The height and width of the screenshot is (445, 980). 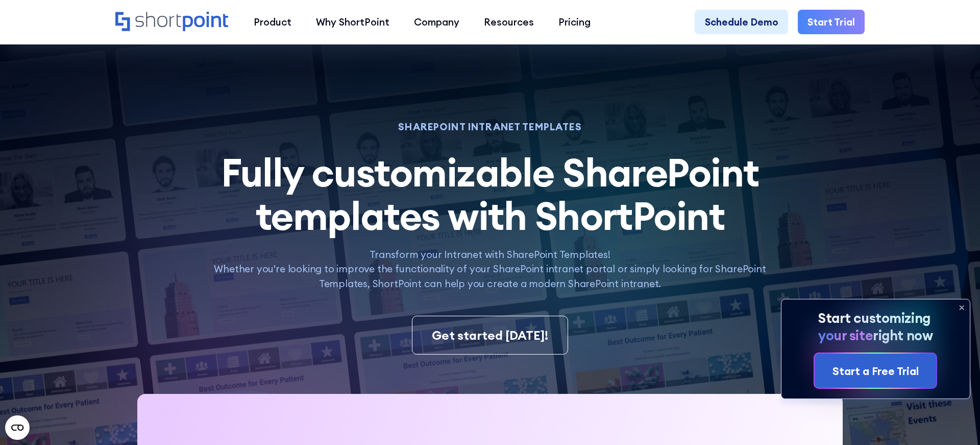 What do you see at coordinates (353, 22) in the screenshot?
I see `a: Why ShortPoint` at bounding box center [353, 22].